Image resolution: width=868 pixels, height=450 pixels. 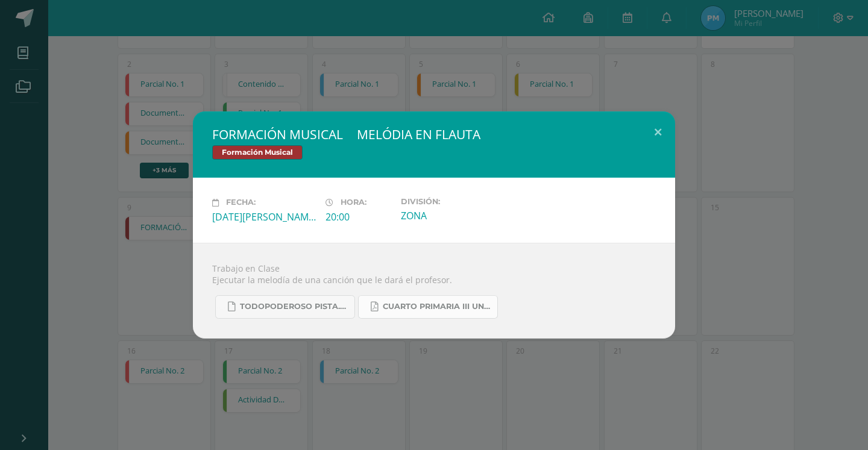 I want to click on span: CUARTO PRIMARIA III UNIDAD.pdf, so click(x=437, y=306).